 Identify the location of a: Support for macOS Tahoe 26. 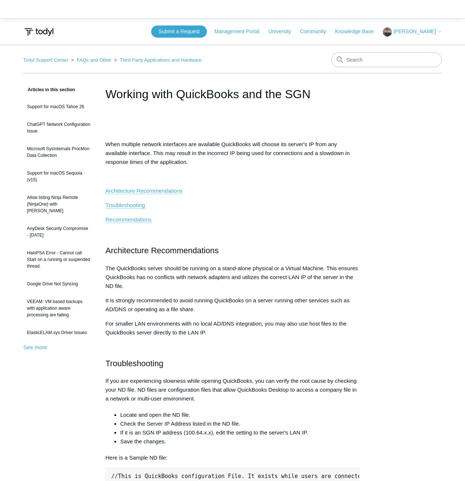
(59, 107).